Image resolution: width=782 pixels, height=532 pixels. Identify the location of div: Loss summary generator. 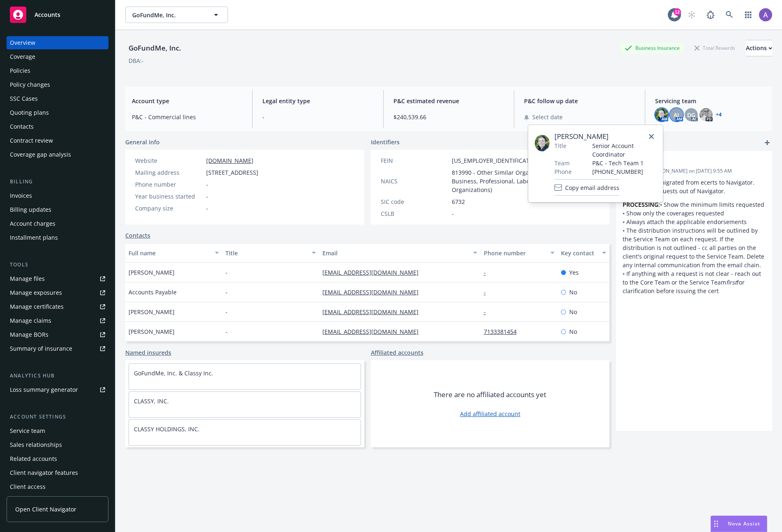
(44, 389).